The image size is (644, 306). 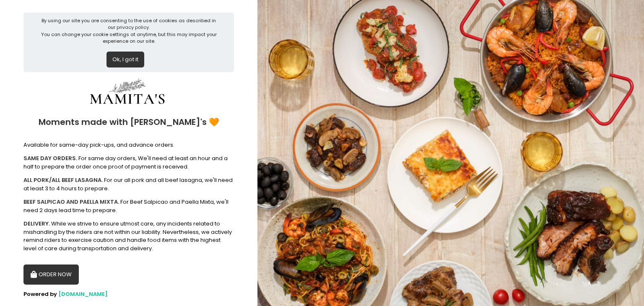 What do you see at coordinates (50, 158) in the screenshot?
I see `b: SAME DAY ORDERS.` at bounding box center [50, 158].